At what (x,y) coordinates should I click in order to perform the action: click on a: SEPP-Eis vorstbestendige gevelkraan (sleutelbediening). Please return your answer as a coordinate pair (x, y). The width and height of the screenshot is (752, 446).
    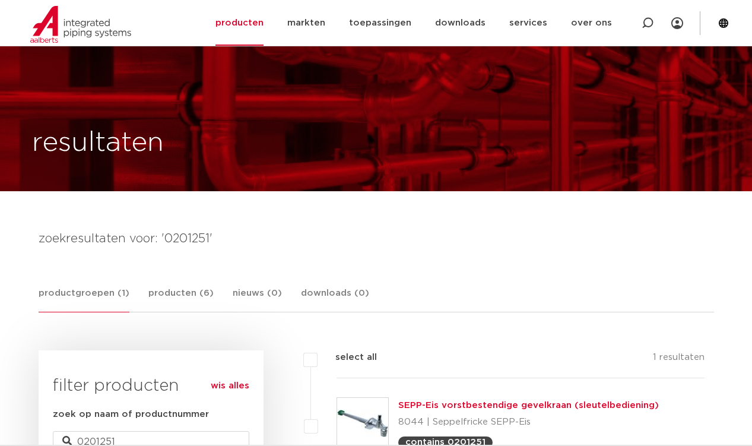
    Looking at the image, I should click on (528, 405).